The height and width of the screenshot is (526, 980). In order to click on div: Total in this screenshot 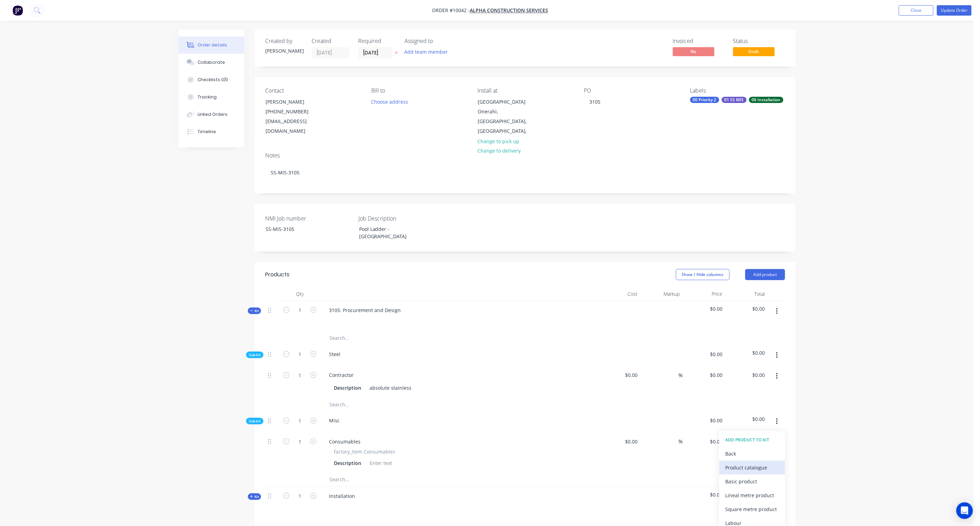, I will do `click(747, 294)`.